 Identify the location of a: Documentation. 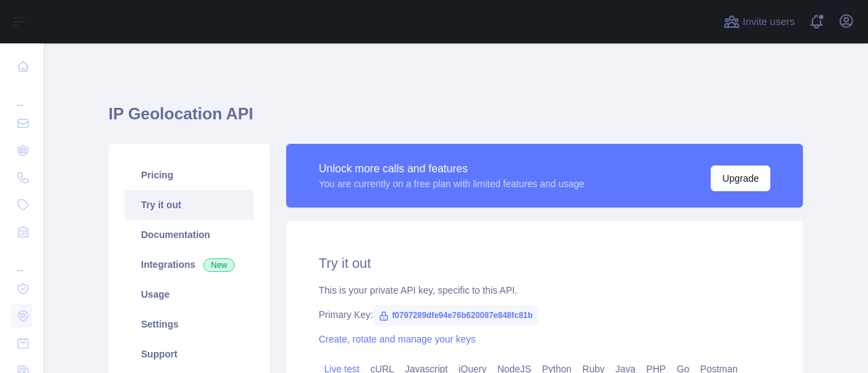
(189, 235).